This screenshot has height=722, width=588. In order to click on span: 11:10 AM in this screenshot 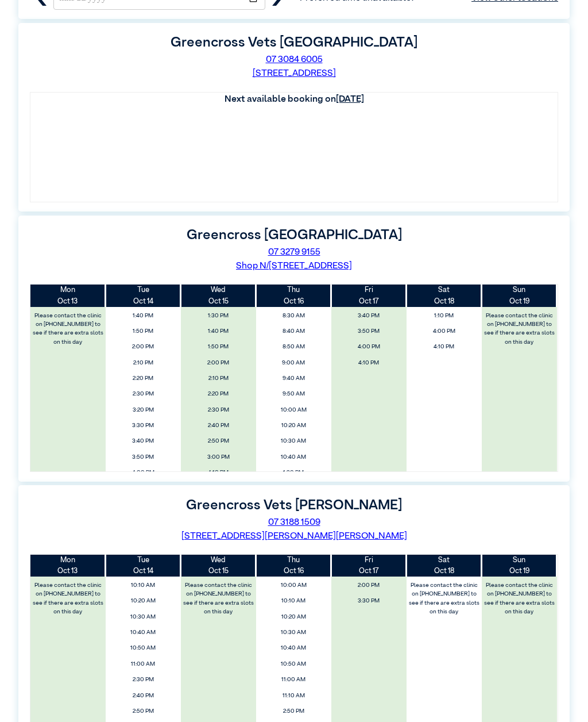, I will do `click(294, 696)`.